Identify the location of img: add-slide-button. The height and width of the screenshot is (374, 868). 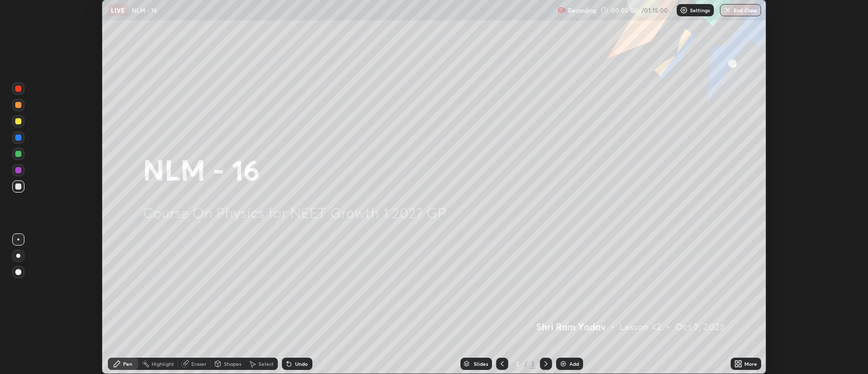
(564, 364).